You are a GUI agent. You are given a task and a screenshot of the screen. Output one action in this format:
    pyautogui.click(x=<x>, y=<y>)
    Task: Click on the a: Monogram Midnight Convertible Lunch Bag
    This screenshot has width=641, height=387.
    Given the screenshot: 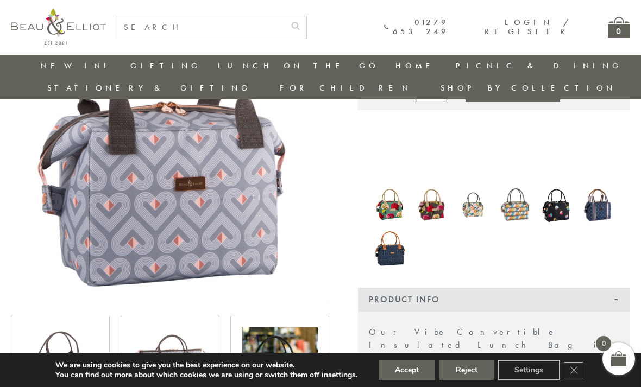 What is the action you would take?
    pyautogui.click(x=598, y=206)
    